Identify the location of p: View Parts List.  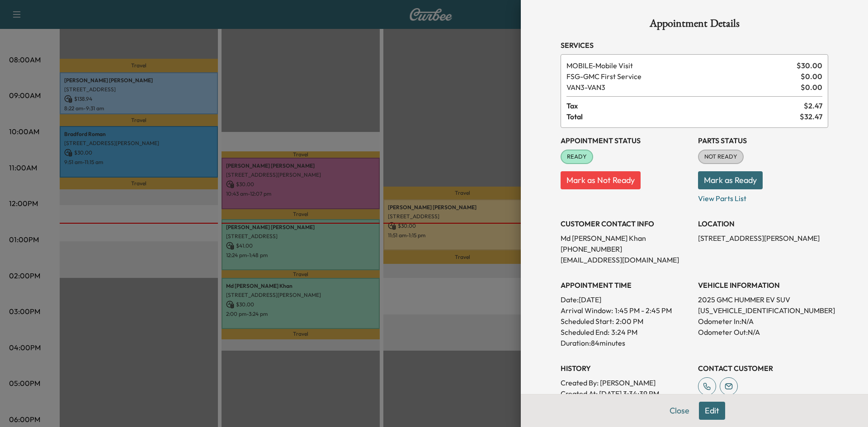
(763, 196).